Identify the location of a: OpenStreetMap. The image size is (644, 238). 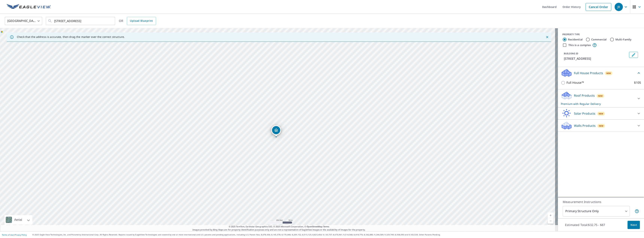
(314, 226).